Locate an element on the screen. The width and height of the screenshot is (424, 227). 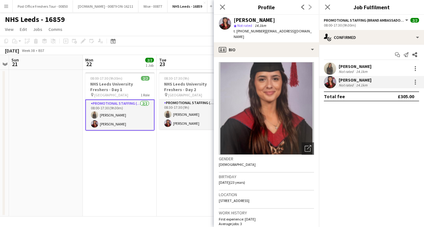
span: 08:30-17:30 (9h) is located at coordinates (176, 78).